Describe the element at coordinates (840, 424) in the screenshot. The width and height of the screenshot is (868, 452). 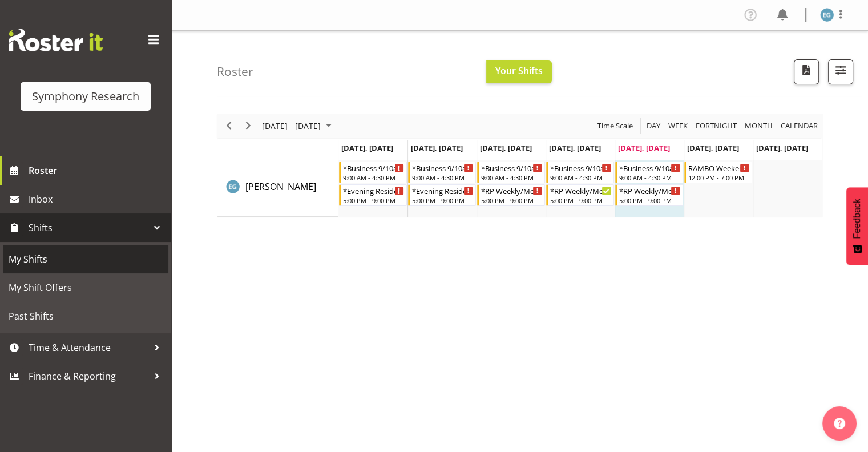
I see `img: help-xxl-2.png` at that location.